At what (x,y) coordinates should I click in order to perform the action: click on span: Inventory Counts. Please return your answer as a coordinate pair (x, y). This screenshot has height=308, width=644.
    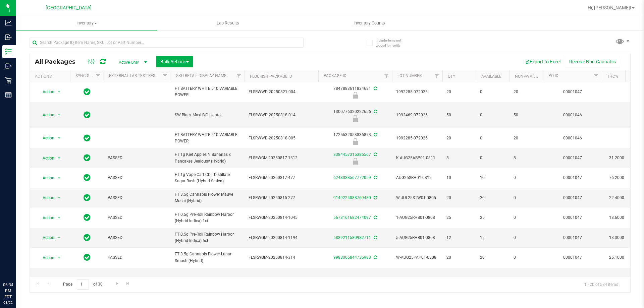
    Looking at the image, I should click on (369, 23).